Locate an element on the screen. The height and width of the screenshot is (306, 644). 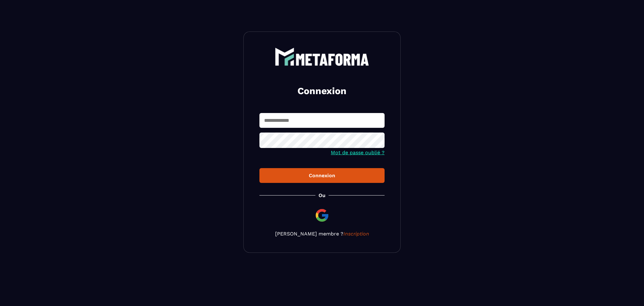
img: logo is located at coordinates (322, 57).